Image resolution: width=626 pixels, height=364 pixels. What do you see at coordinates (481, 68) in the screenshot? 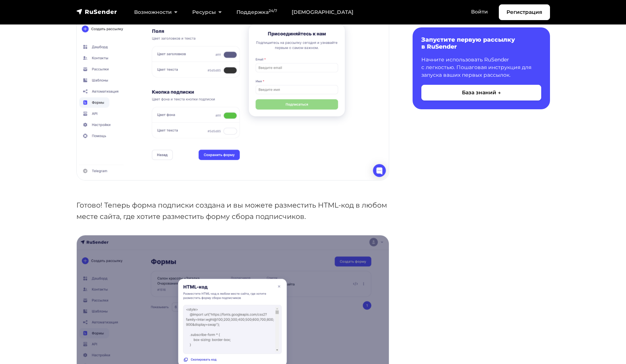
I see `a: Запустите первую рассылку в RuSender Начните использовать RuSender с легкостью. Пошаговая инструк...` at bounding box center [481, 68].